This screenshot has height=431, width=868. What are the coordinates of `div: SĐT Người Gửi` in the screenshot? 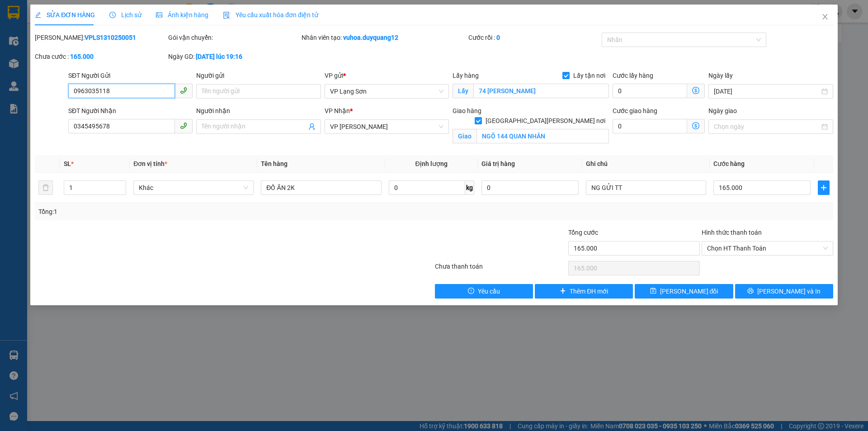 It's located at (130, 75).